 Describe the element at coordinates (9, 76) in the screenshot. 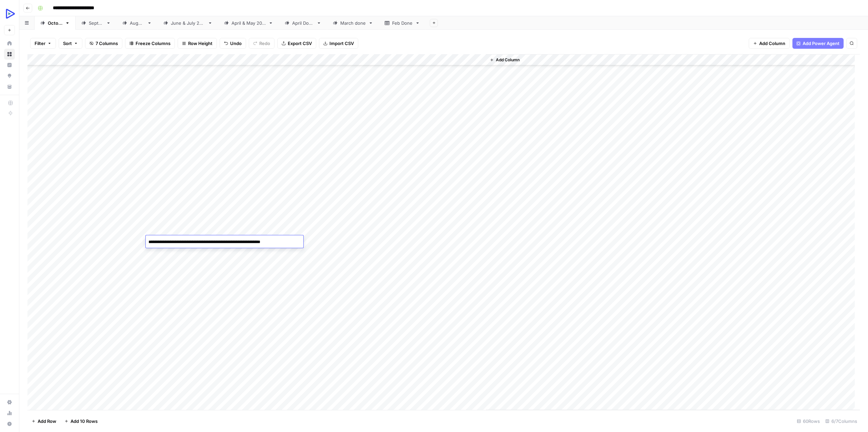

I see `a: Opportunities` at that location.